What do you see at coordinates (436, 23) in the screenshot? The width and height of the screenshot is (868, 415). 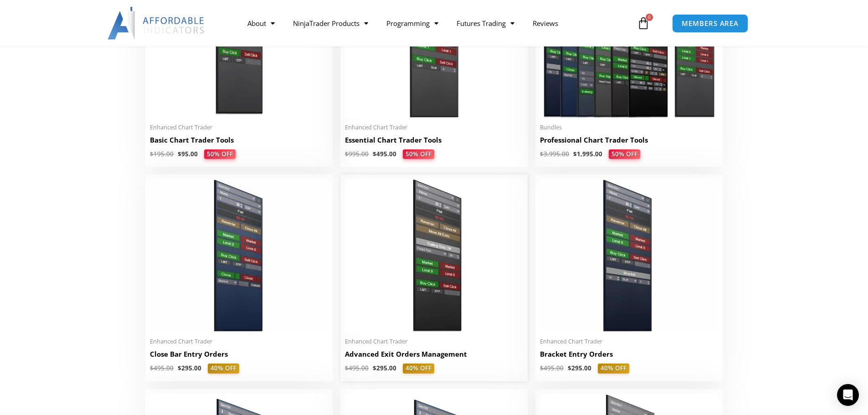 I see `nav: Menu` at bounding box center [436, 23].